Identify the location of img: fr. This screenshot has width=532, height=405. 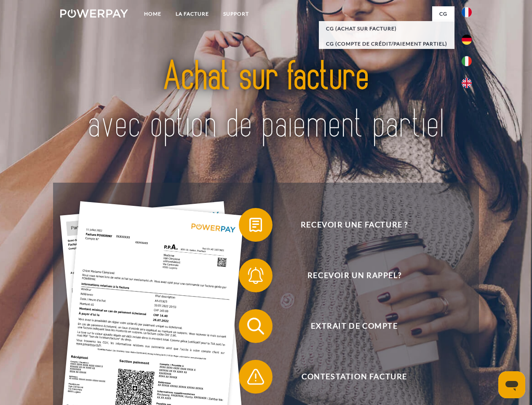
(467, 13).